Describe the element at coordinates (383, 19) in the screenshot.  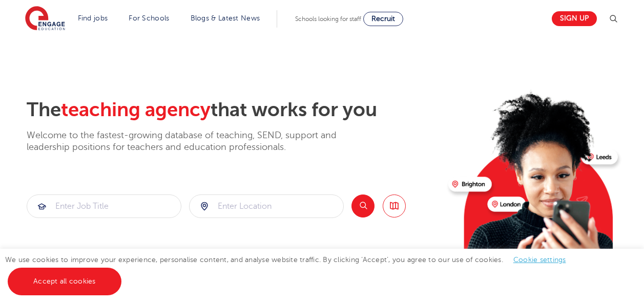
I see `span: Recruit` at that location.